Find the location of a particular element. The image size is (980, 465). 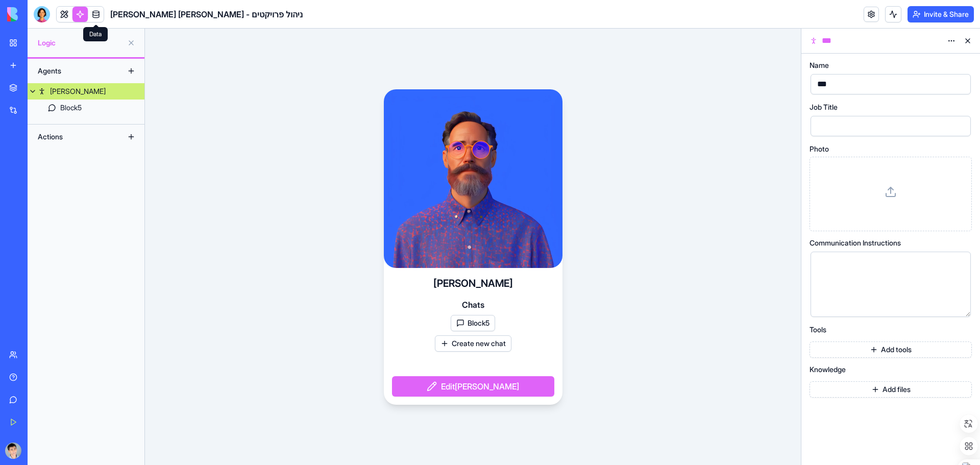

button: Block5 is located at coordinates (473, 323).